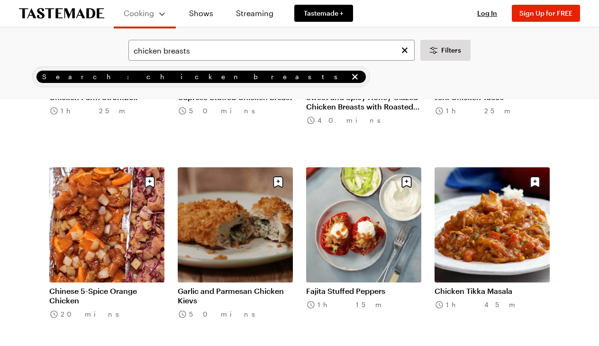  Describe the element at coordinates (492, 291) in the screenshot. I see `a: Chicken Tikka Masala` at that location.